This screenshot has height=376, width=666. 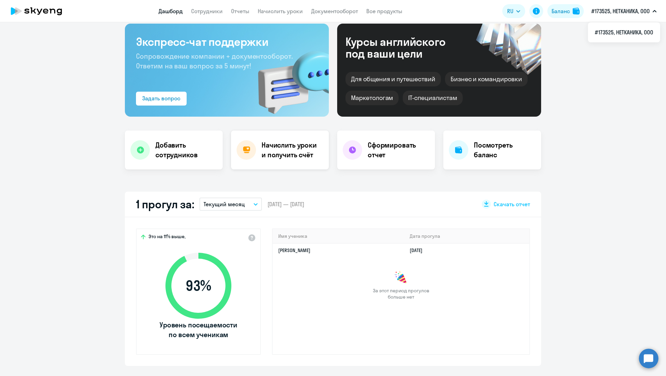 What do you see at coordinates (393, 79) in the screenshot?
I see `div: Для общения и путешествий` at bounding box center [393, 79].